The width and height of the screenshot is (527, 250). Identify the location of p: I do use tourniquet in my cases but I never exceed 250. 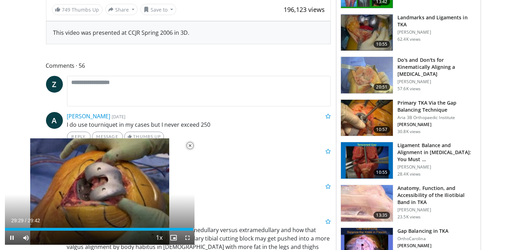
(199, 125).